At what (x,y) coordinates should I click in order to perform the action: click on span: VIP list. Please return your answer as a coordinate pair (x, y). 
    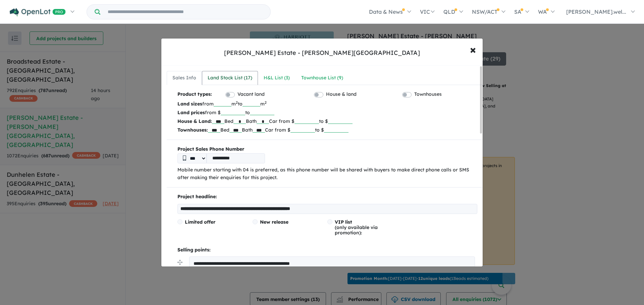
    Looking at the image, I should click on (343, 222).